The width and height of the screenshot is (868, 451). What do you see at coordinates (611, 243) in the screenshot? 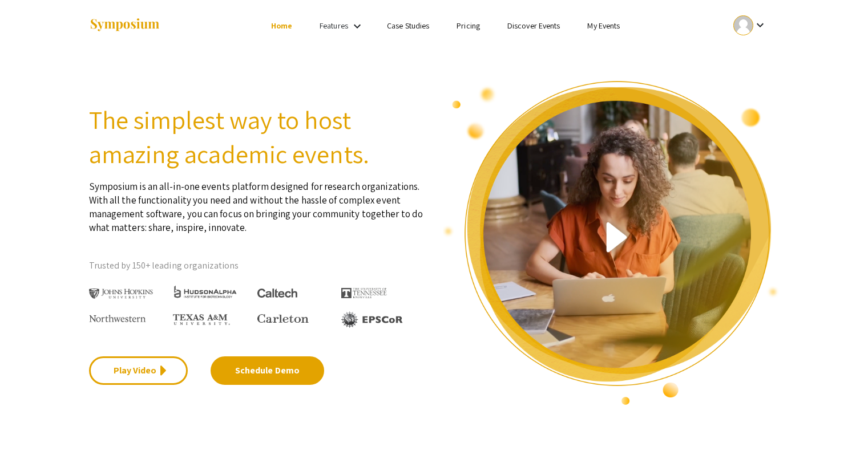
I see `img: video overview of Symposium` at bounding box center [611, 243].